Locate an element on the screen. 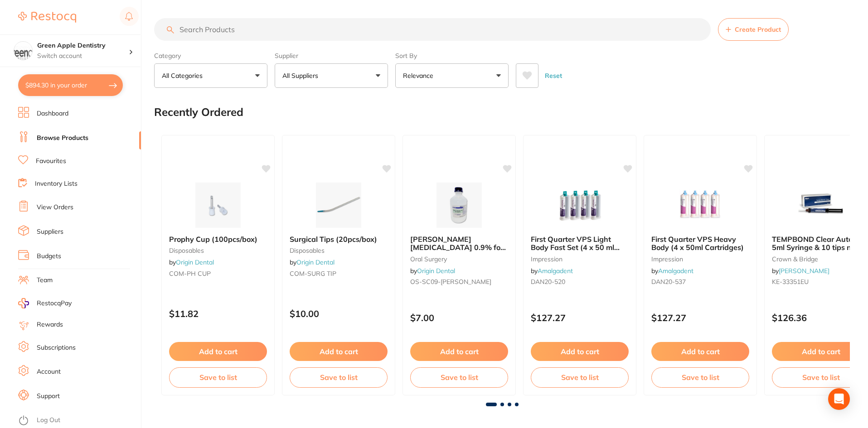 This screenshot has height=428, width=868. img: First Quarter VPS Light Body Fast Set (4 x 50 ml Cartridges) is located at coordinates (580, 206).